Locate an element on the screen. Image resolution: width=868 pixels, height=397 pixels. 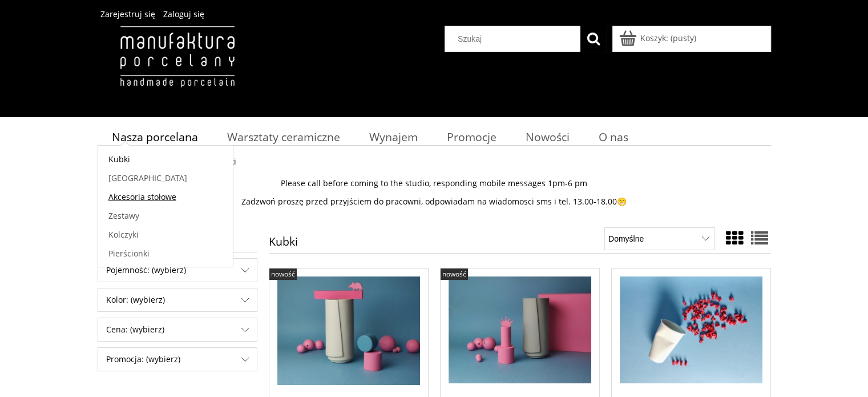
a: Produkty w koszyku 0. Przejdź do koszyka is located at coordinates (658, 38).